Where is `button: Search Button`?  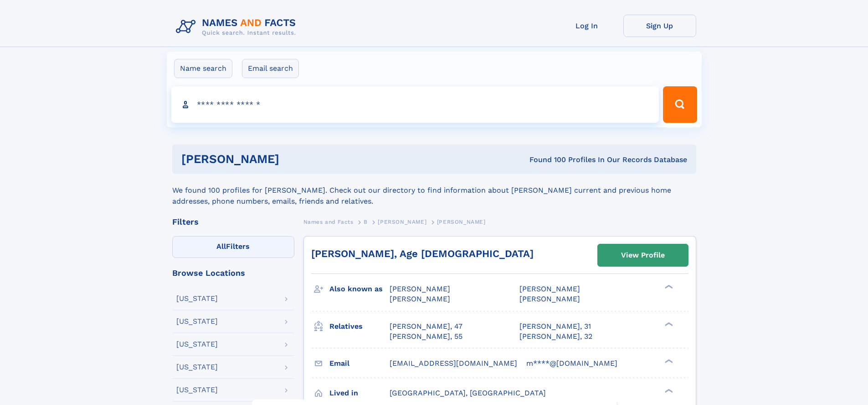
button: Search Button is located at coordinates (680, 104).